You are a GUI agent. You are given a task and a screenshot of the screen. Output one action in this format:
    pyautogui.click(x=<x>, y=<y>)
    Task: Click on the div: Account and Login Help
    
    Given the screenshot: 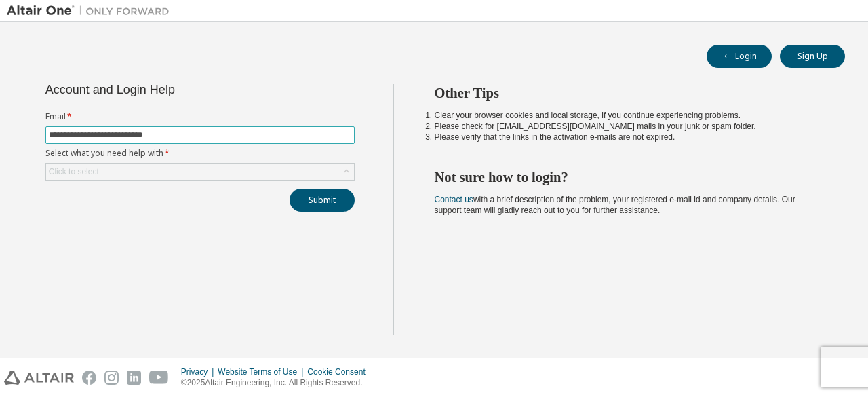 What is the action you would take?
    pyautogui.click(x=169, y=90)
    